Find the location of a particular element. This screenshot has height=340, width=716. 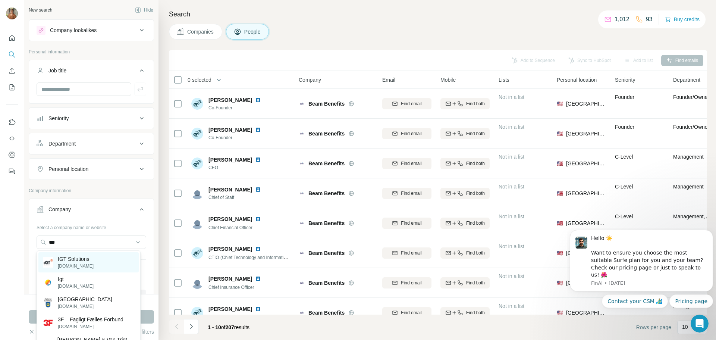

span: 207 is located at coordinates (230, 327).